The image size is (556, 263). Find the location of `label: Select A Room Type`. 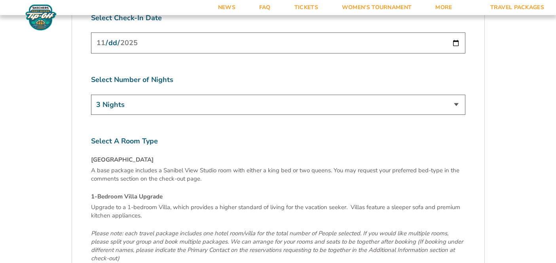

label: Select A Room Type is located at coordinates (278, 141).